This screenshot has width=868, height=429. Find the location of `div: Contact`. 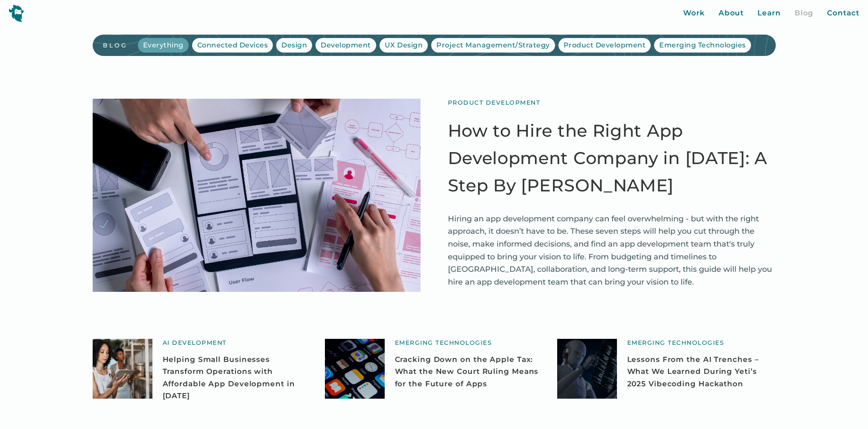

div: Contact is located at coordinates (843, 13).